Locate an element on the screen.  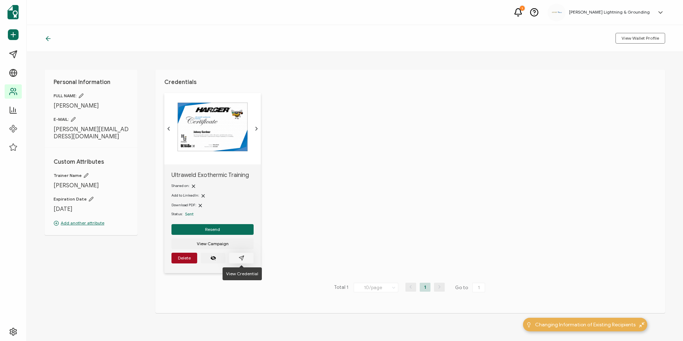
span: View Wallet Profile is located at coordinates (640, 38).